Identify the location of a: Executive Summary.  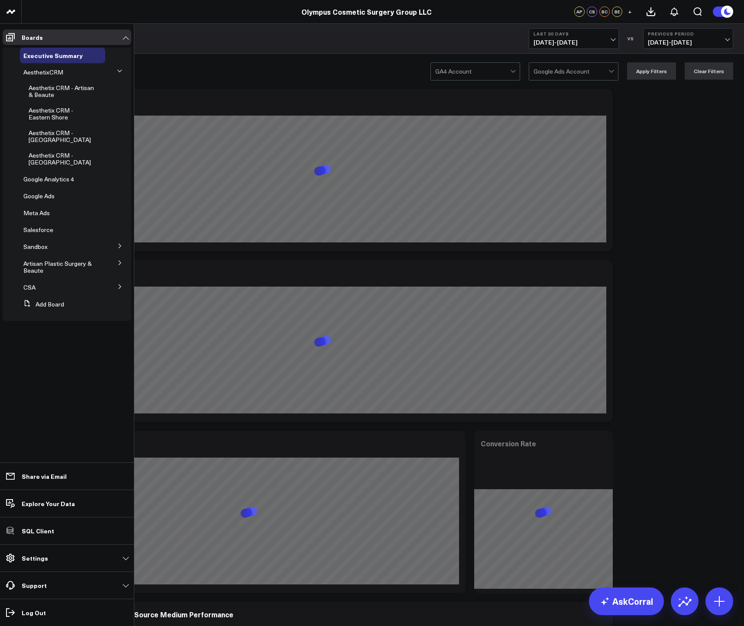
(53, 55).